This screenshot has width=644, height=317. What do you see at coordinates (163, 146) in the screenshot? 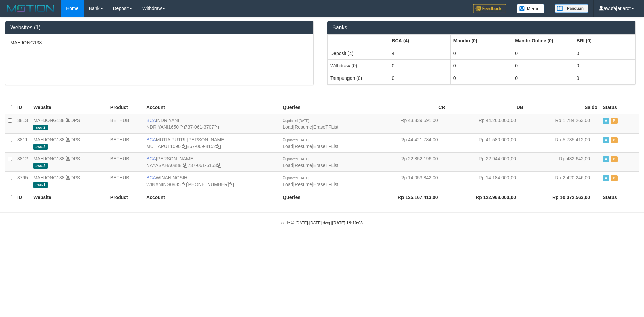
I see `a: MUTIAPUT1090` at bounding box center [163, 146].